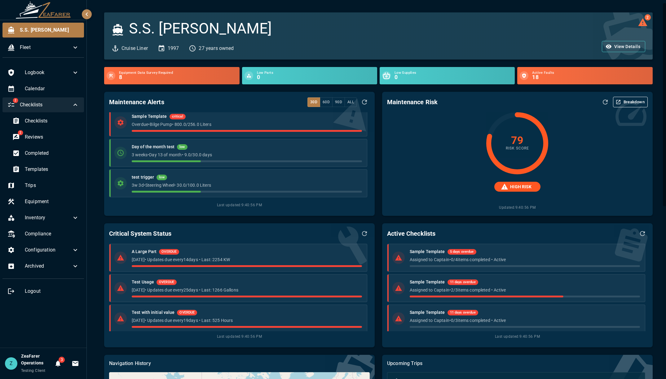 Image resolution: width=666 pixels, height=379 pixels. Describe the element at coordinates (153, 312) in the screenshot. I see `h6: Test with initial value` at that location.